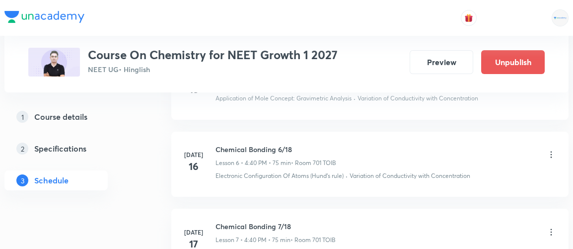  Describe the element at coordinates (61, 117) in the screenshot. I see `h5: Course details` at that location.